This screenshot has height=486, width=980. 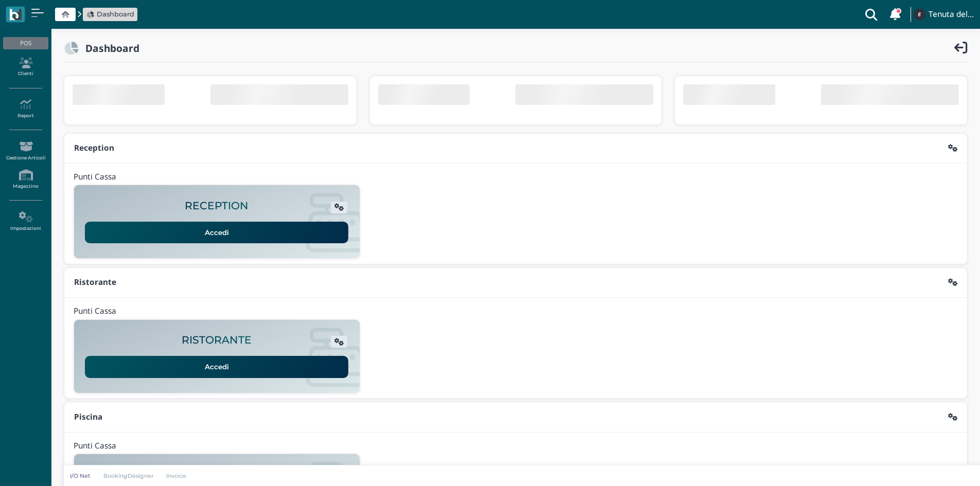 What do you see at coordinates (109, 48) in the screenshot?
I see `h2: Dashboard` at bounding box center [109, 48].